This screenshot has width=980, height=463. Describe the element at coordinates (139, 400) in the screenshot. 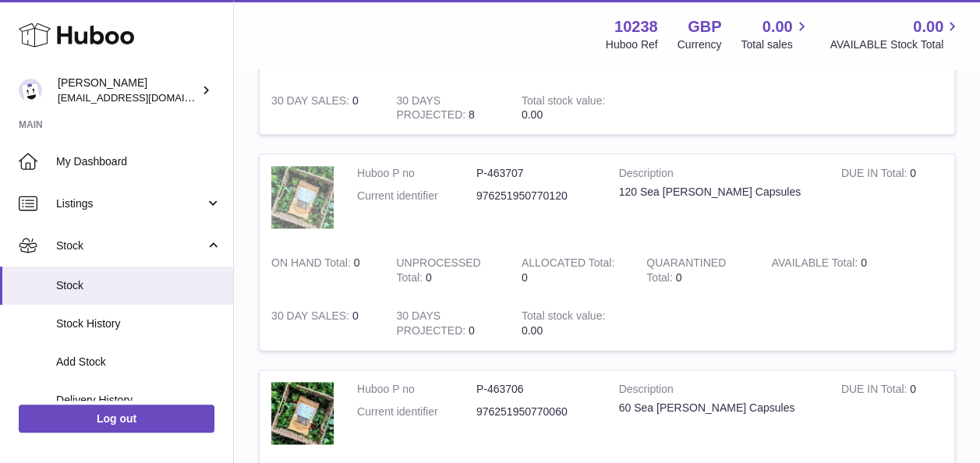

I see `span: Delivery History` at that location.